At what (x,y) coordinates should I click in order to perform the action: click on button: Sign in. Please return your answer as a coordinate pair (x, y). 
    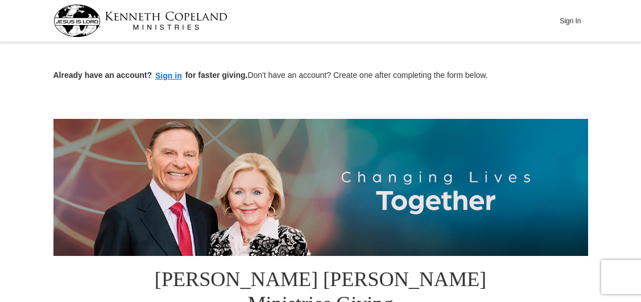
    Looking at the image, I should click on (168, 76).